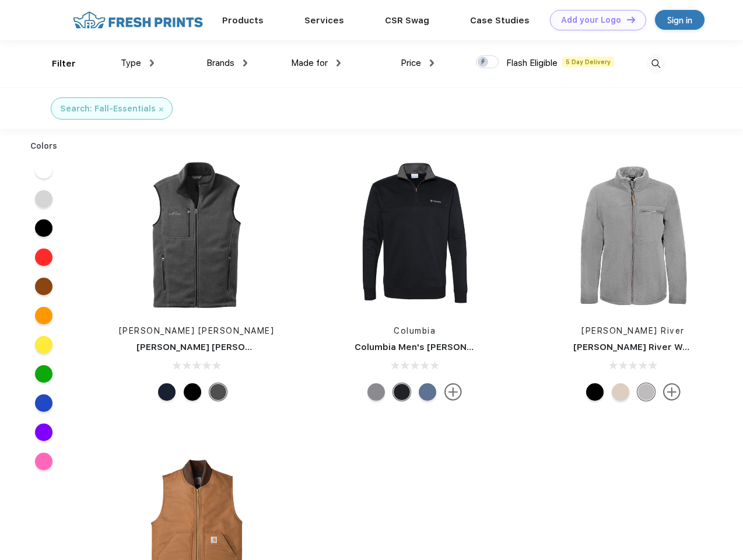 This screenshot has width=743, height=560. I want to click on a: Sign in, so click(679, 19).